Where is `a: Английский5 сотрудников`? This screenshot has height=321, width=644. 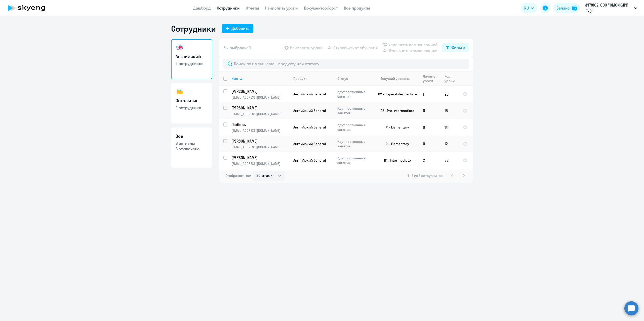
a: Английский5 сотрудников is located at coordinates (192, 59).